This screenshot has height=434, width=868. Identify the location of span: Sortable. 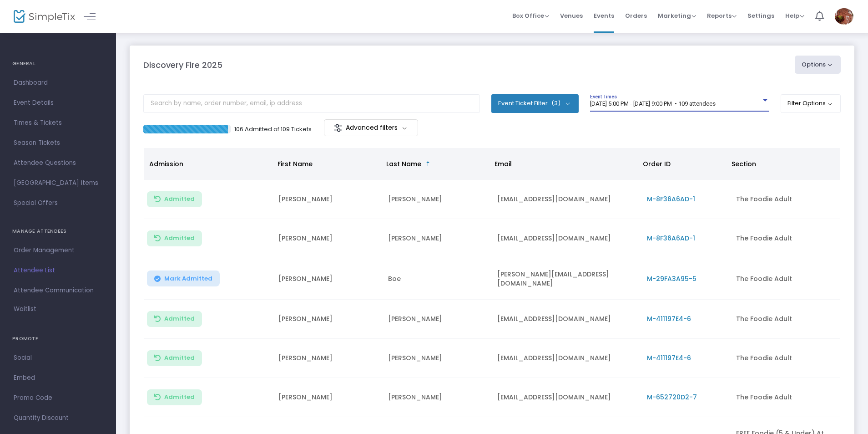
(428, 164).